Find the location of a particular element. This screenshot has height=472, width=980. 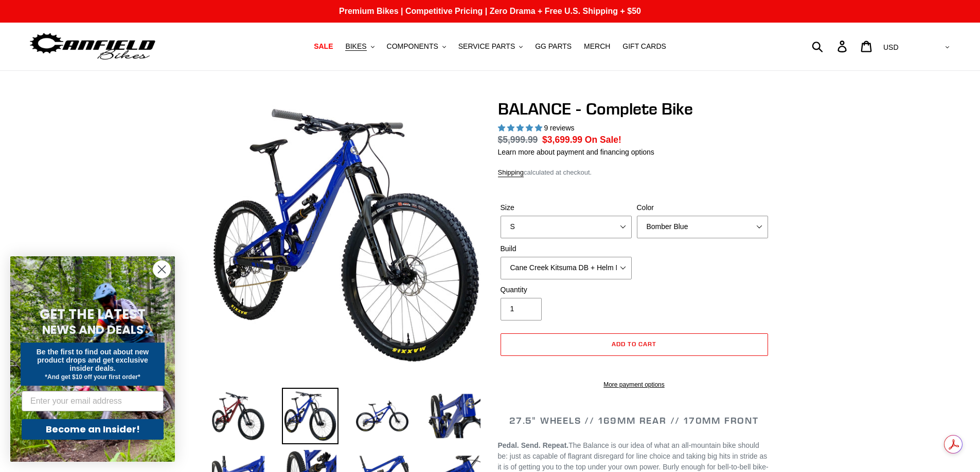

span: SALE is located at coordinates (323, 46).